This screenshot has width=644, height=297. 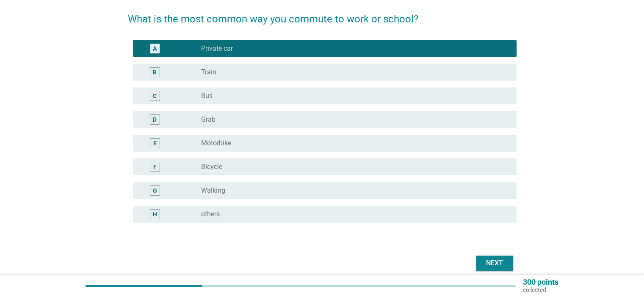 I want to click on label: Bicycle, so click(x=211, y=167).